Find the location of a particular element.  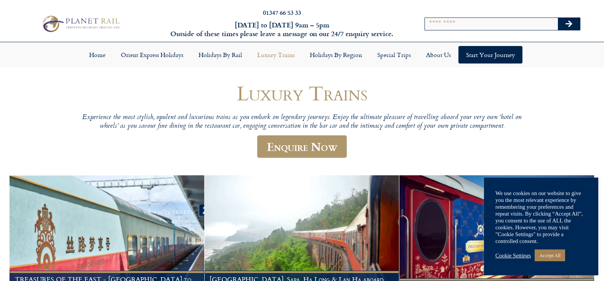

div: We use cookies on our website to give you the most relevant experience by remembering your prefer... is located at coordinates (541, 217).